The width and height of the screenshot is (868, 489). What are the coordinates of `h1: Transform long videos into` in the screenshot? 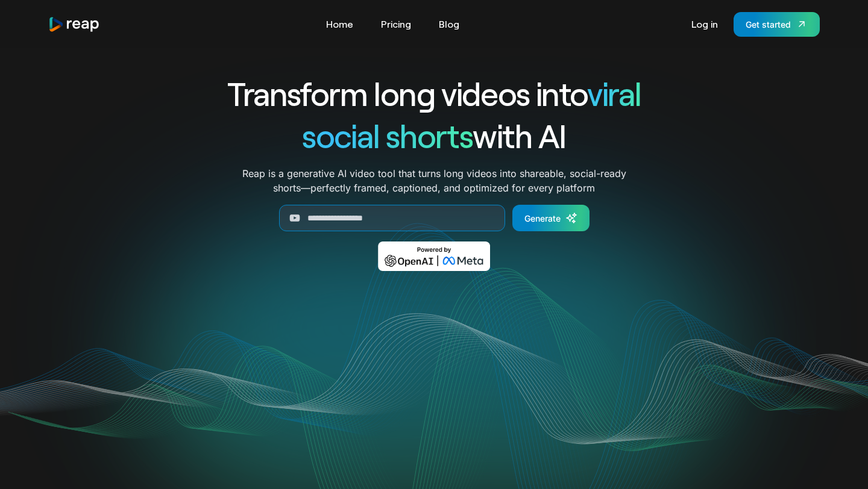 It's located at (434, 94).